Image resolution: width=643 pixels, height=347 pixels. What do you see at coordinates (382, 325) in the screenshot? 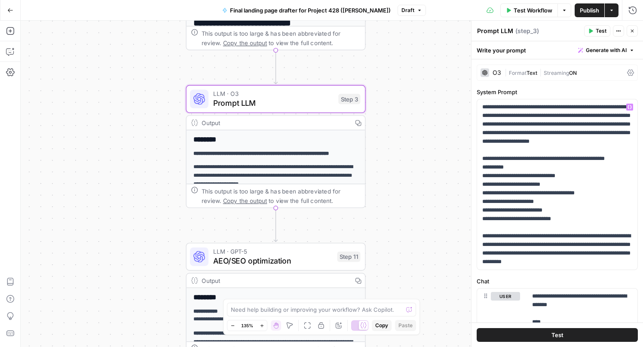
I see `span: Copy` at bounding box center [382, 325].